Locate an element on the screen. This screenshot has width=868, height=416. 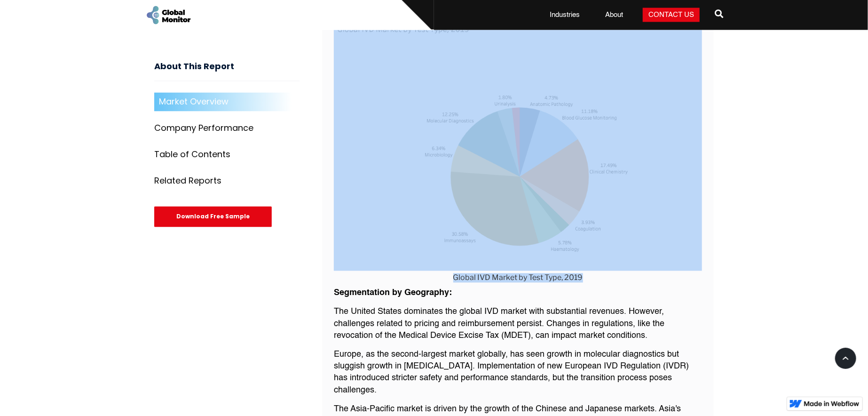
a: Table of Contents is located at coordinates (227, 155).